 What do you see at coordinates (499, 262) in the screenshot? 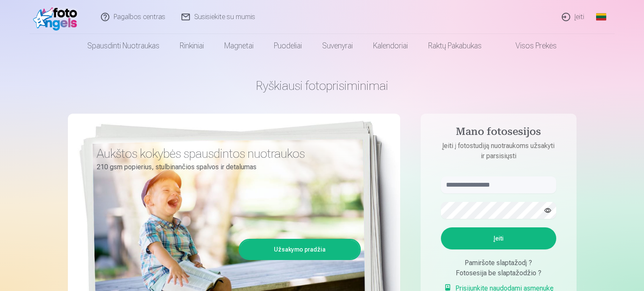
I see `div: Pamiršote slaptažodį ?` at bounding box center [499, 262].